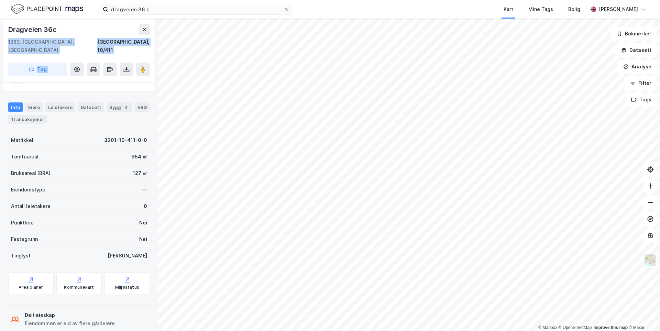 The width and height of the screenshot is (660, 331). What do you see at coordinates (139, 157) in the screenshot?
I see `div: 954 ㎡` at bounding box center [139, 157].